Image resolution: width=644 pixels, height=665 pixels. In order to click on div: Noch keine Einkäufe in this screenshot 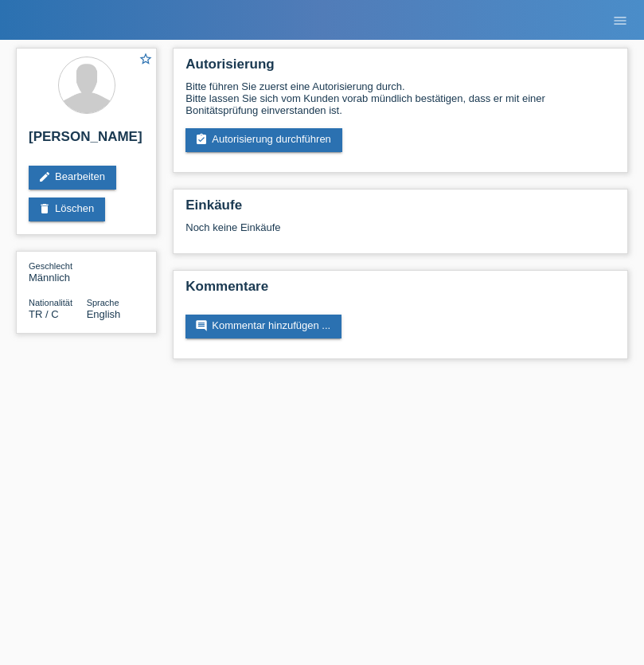, I will do `click(400, 233)`.